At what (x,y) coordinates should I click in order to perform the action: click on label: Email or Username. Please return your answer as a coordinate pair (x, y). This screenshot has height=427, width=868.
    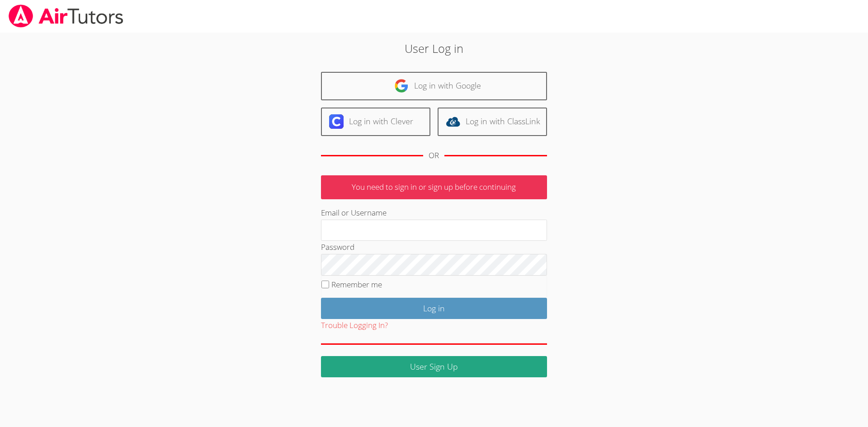
    Looking at the image, I should click on (354, 212).